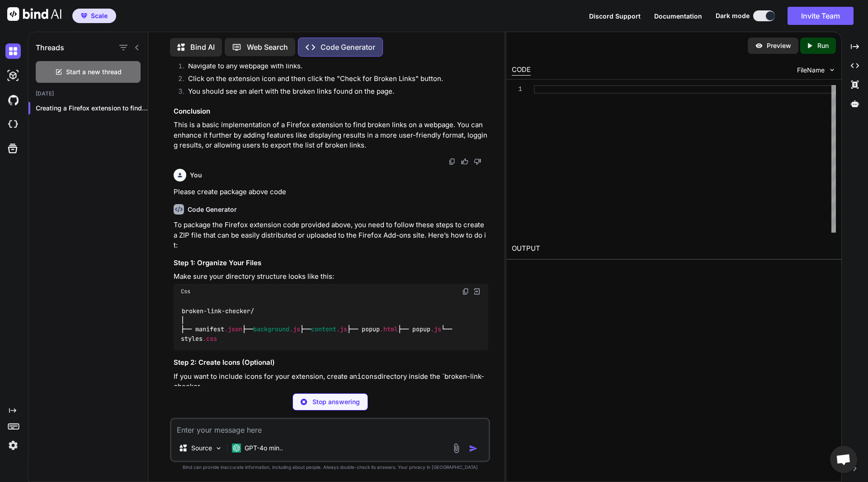 This screenshot has height=482, width=868. I want to click on p: GPT-4o min.., so click(264, 448).